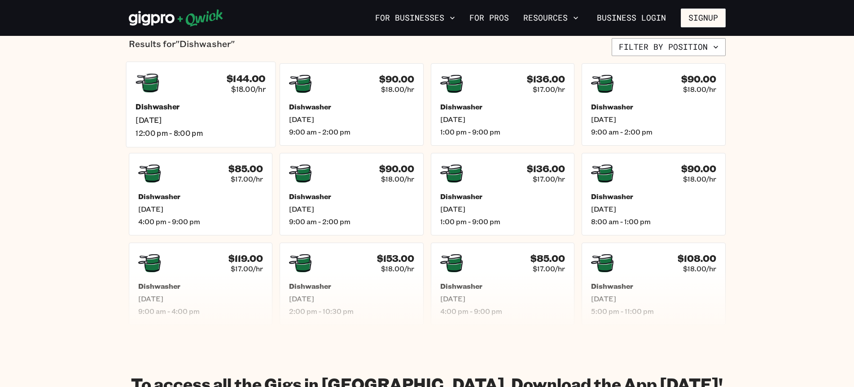  What do you see at coordinates (415, 18) in the screenshot?
I see `button: For Businesses` at bounding box center [415, 18].